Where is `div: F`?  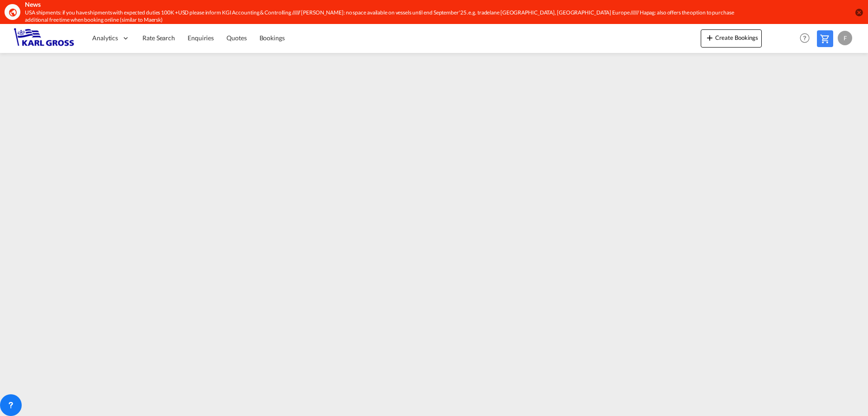 div: F is located at coordinates (845, 38).